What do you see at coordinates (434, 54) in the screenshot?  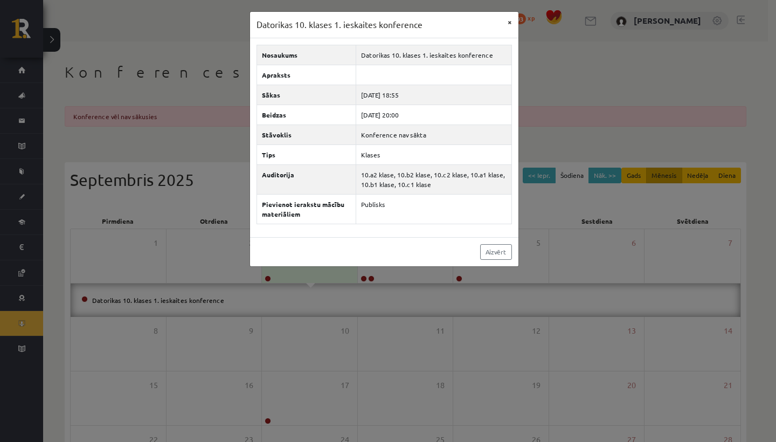 I see `td: Datorikas 10. klases 1. ieskaites konference` at bounding box center [434, 54].